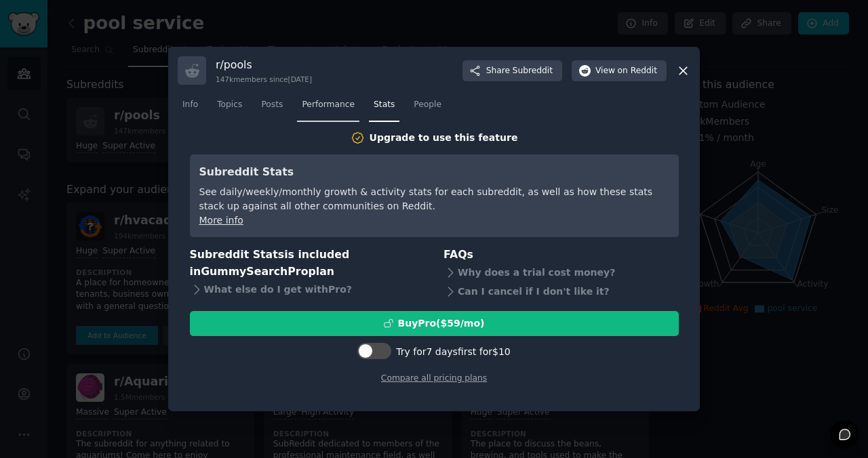 This screenshot has width=868, height=458. Describe the element at coordinates (619, 71) in the screenshot. I see `a: Viewon Reddit` at that location.